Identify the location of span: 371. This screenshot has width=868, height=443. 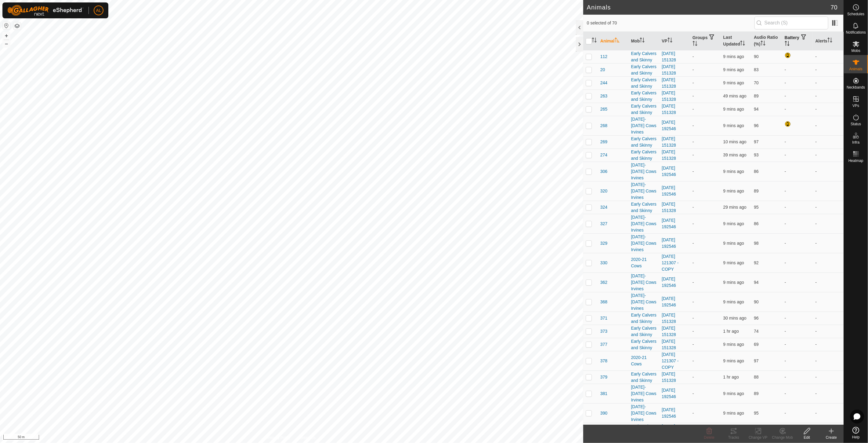
(604, 317).